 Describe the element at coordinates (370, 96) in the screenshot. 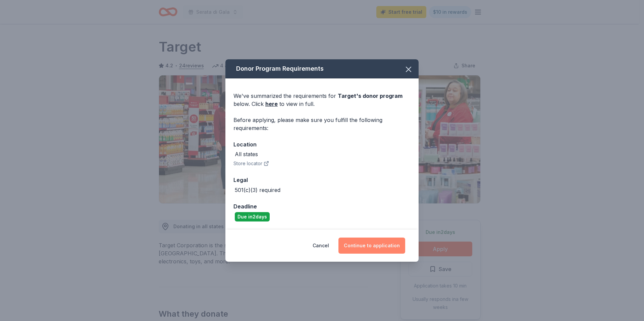

I see `span: Target 's donor program` at that location.